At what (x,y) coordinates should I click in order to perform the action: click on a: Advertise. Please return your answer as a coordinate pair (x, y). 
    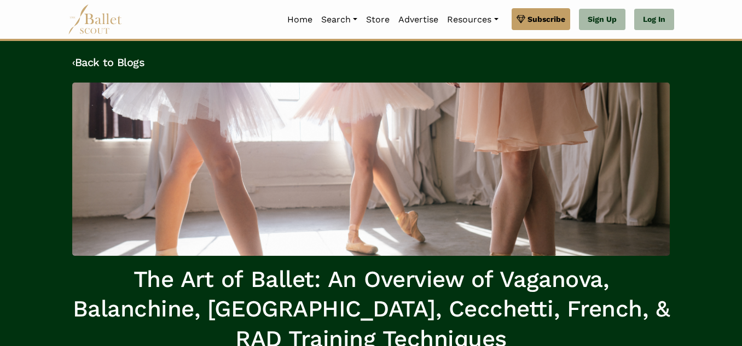
    Looking at the image, I should click on (418, 20).